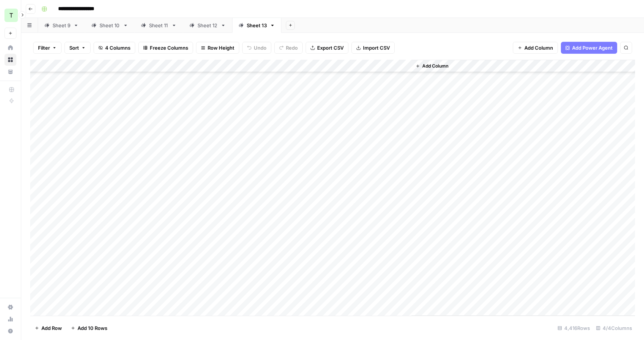  I want to click on div: Sheet 10, so click(110, 25).